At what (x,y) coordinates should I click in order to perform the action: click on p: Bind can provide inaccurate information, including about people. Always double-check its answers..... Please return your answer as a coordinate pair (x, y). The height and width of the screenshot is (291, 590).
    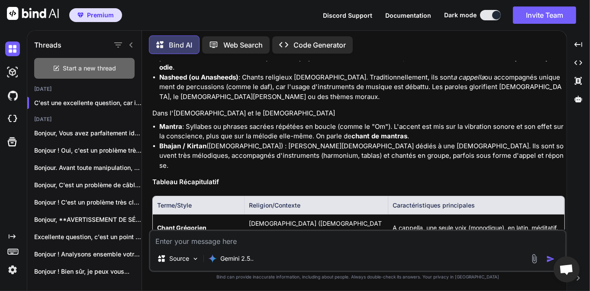
    Looking at the image, I should click on (358, 277).